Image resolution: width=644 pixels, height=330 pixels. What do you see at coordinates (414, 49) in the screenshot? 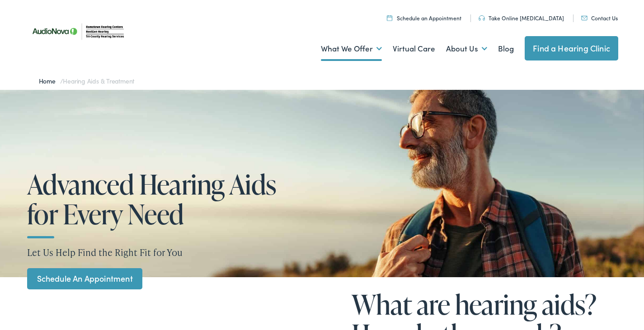
I see `a: Virtual Care` at bounding box center [414, 49].